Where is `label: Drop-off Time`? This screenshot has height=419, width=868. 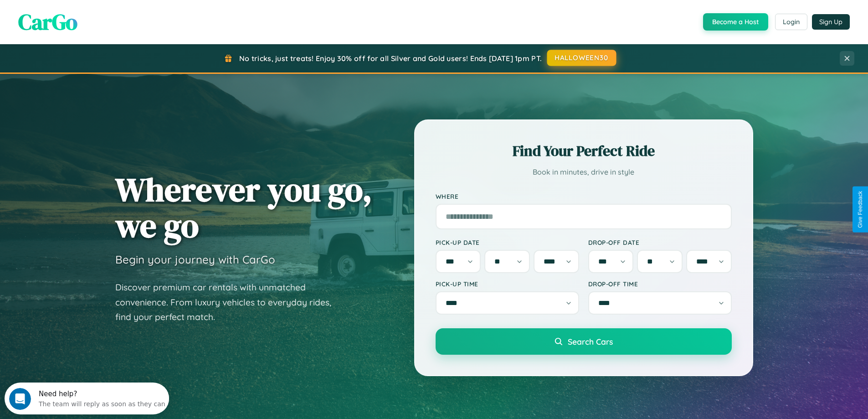
label: Drop-off Time is located at coordinates (660, 283).